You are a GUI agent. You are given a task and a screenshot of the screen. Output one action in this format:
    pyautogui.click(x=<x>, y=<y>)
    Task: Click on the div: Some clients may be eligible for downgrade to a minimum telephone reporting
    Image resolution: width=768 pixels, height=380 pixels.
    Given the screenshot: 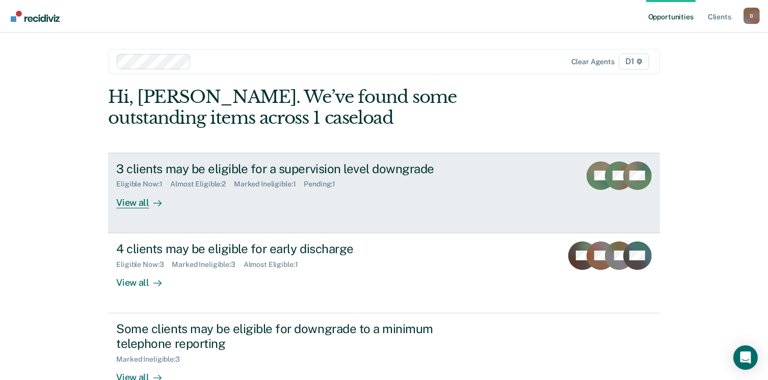 What is the action you would take?
    pyautogui.click(x=295, y=336)
    